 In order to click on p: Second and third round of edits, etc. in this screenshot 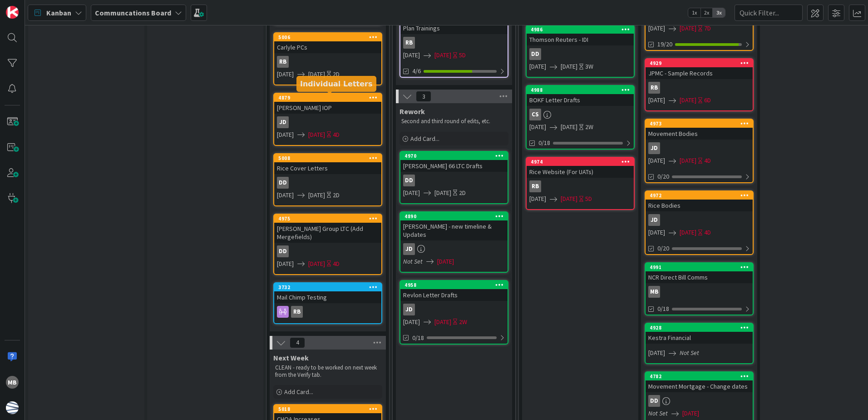, I will do `click(454, 122)`.